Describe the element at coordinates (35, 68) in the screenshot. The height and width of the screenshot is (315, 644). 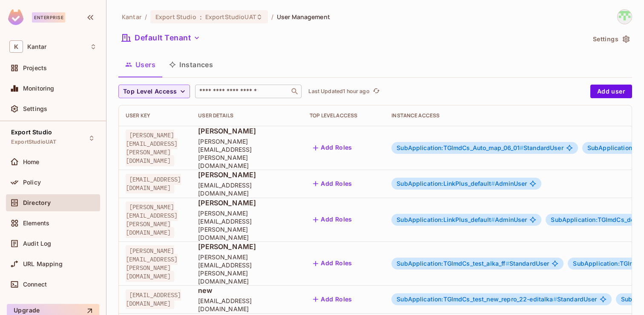
I see `span: Projects` at that location.